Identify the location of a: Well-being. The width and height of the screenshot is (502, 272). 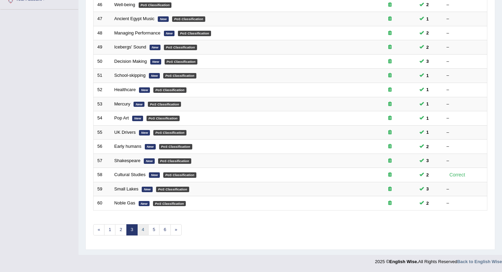
(125, 4).